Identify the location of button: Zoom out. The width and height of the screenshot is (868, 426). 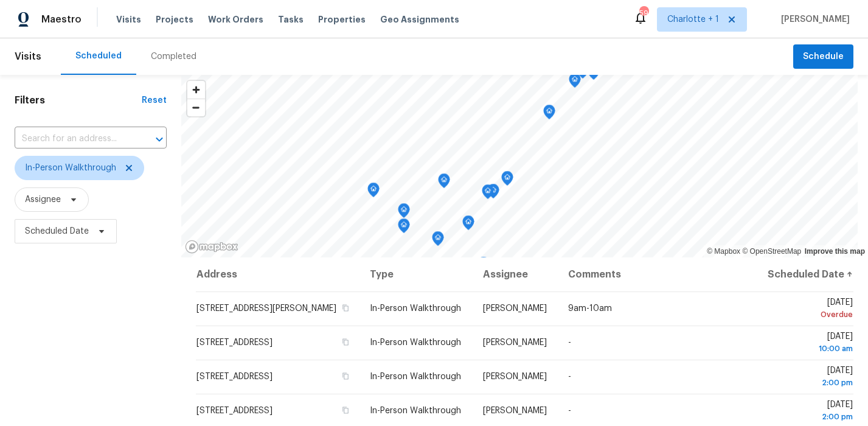
(196, 107).